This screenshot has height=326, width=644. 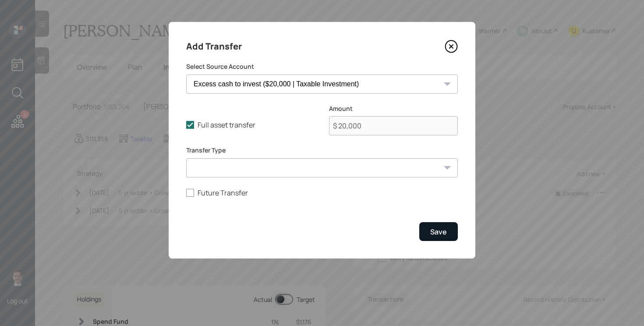 I want to click on label: Amount, so click(x=394, y=109).